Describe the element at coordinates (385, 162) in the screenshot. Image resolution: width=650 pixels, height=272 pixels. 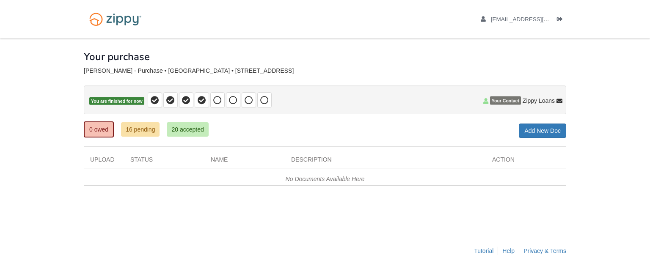
I see `div: Description` at that location.